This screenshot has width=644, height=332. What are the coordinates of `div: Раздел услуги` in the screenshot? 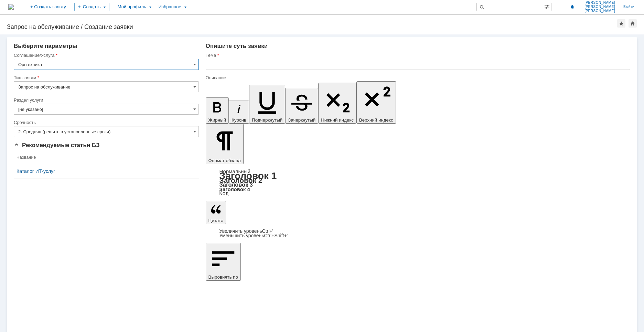 It's located at (105, 100).